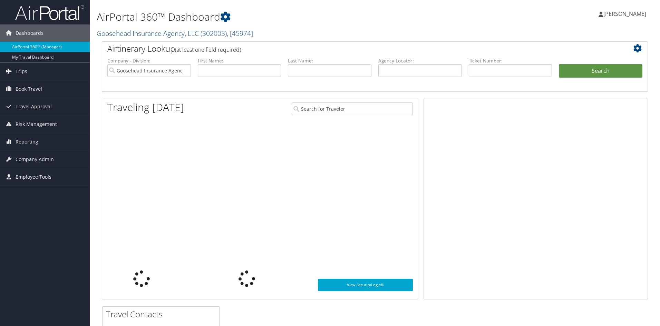  Describe the element at coordinates (35, 159) in the screenshot. I see `span: Company Admin` at that location.